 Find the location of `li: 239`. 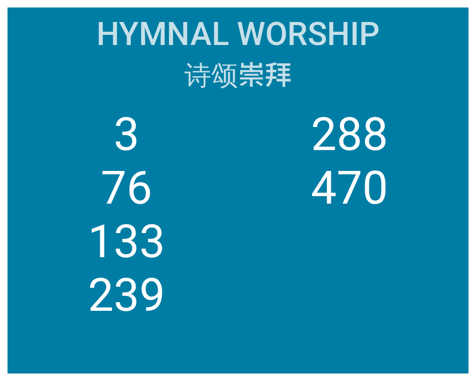

li: 239 is located at coordinates (126, 295).